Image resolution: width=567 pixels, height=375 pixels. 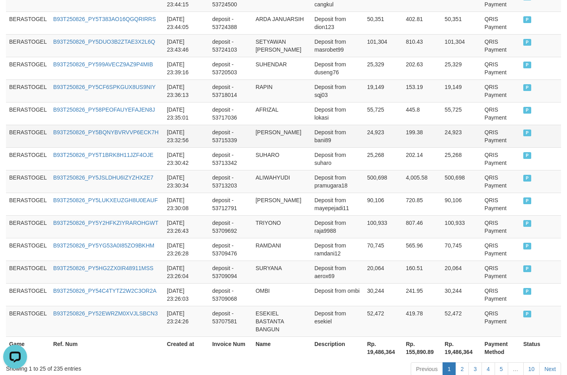 What do you see at coordinates (461, 113) in the screenshot?
I see `td: 55,725` at bounding box center [461, 113].